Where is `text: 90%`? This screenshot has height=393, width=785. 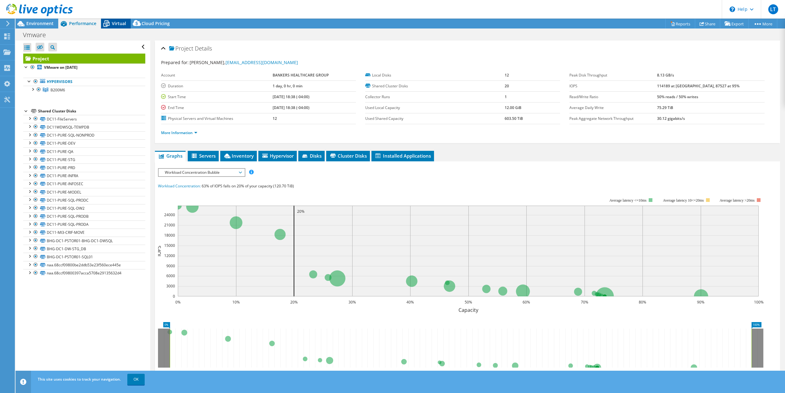
text: 90% is located at coordinates (701, 302).